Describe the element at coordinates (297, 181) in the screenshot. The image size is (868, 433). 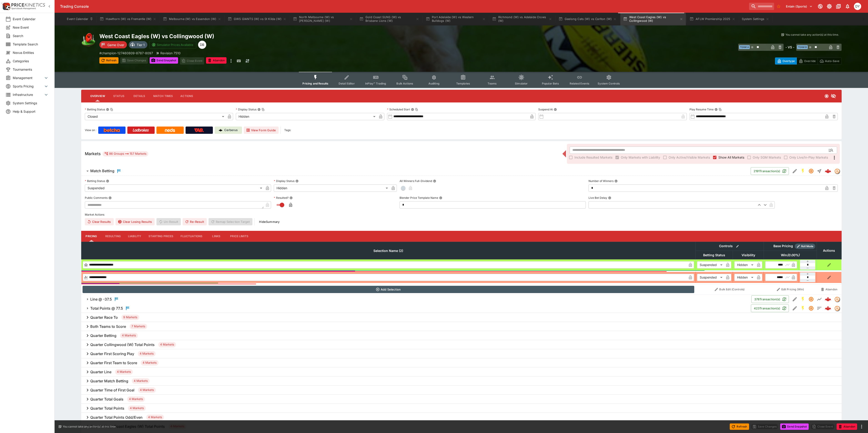
I see `button: Display Status` at that location.